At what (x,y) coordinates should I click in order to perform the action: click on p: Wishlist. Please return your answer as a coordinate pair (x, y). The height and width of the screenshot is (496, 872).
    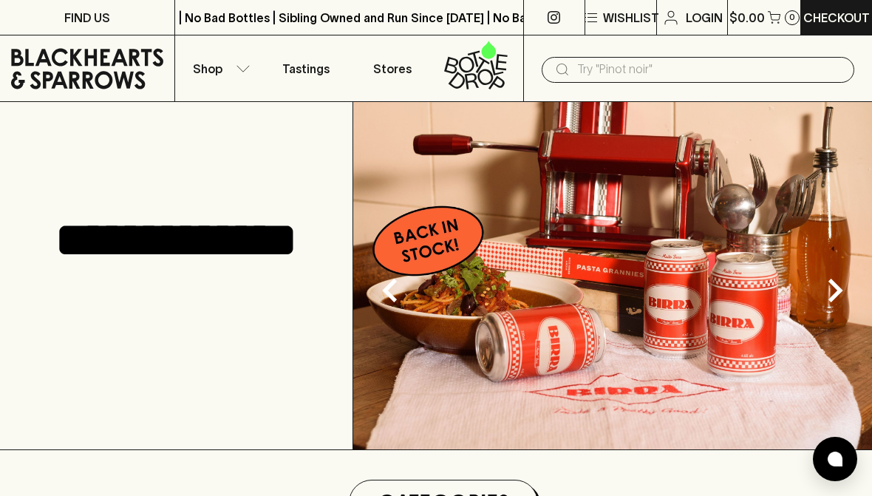
    Looking at the image, I should click on (631, 18).